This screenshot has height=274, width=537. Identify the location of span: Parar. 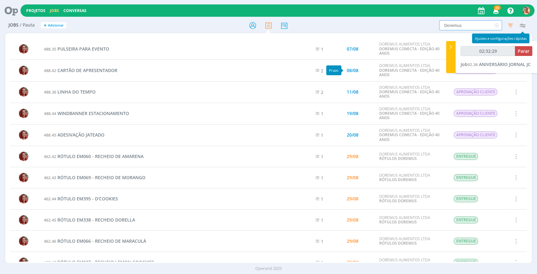
(523, 51).